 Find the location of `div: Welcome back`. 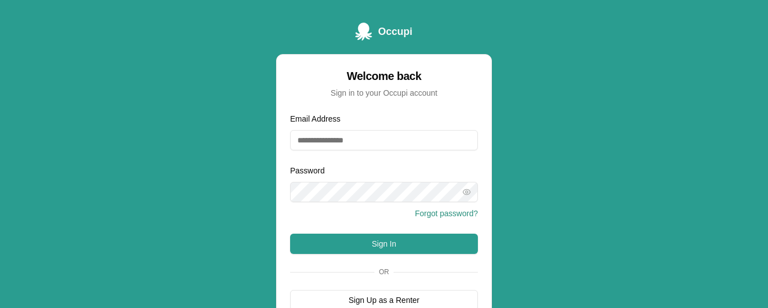

div: Welcome back is located at coordinates (384, 76).